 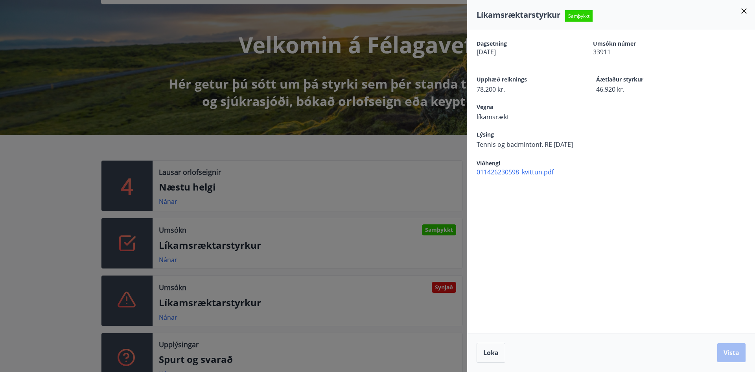 I want to click on span: 78.200 kr., so click(x=523, y=89).